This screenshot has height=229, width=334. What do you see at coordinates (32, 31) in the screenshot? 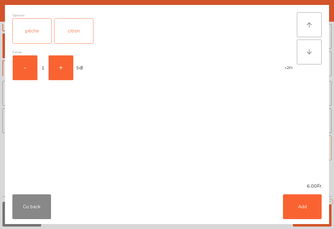
I see `div: pêche` at bounding box center [32, 31].